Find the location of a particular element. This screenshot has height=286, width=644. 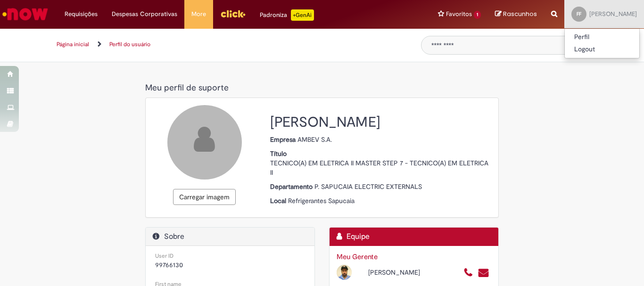

small: User ID is located at coordinates (164, 256).